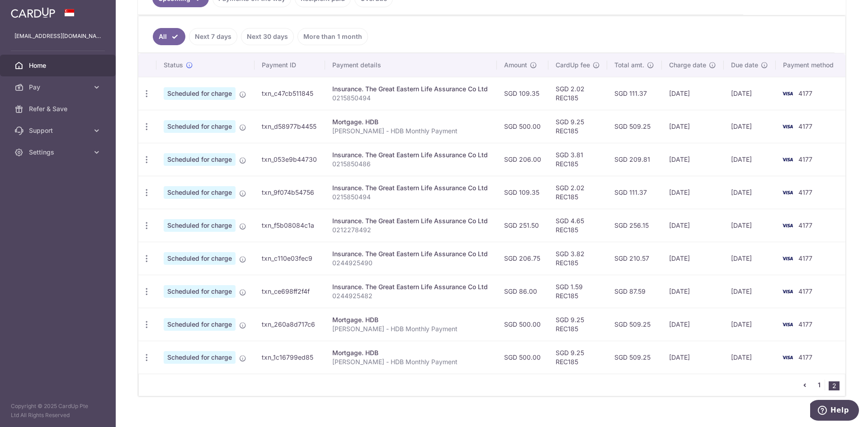  What do you see at coordinates (822, 385) in the screenshot?
I see `nav: pager` at bounding box center [822, 385].